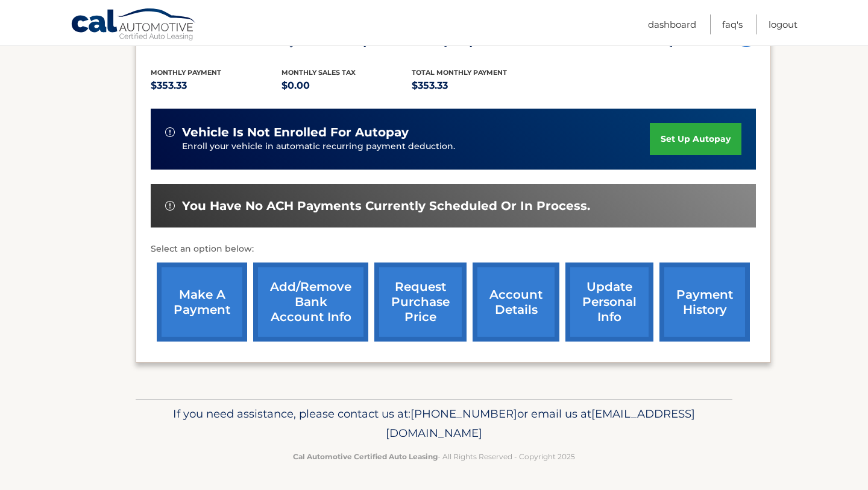 The image size is (868, 490). Describe the element at coordinates (453, 249) in the screenshot. I see `p: Select an option below:` at that location.